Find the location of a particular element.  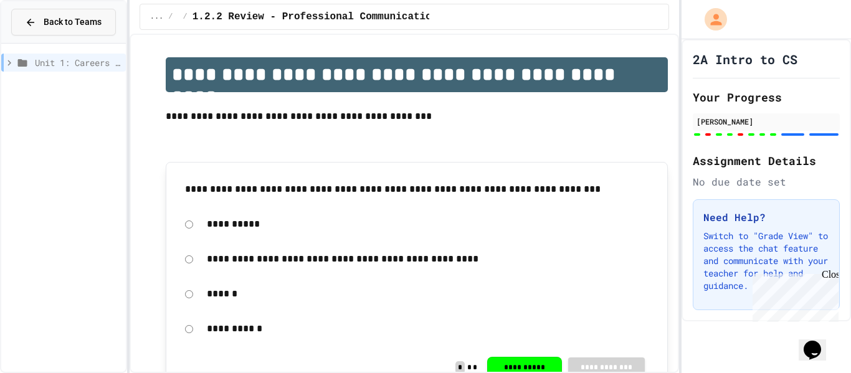

button: Back to Teams is located at coordinates (64, 22).